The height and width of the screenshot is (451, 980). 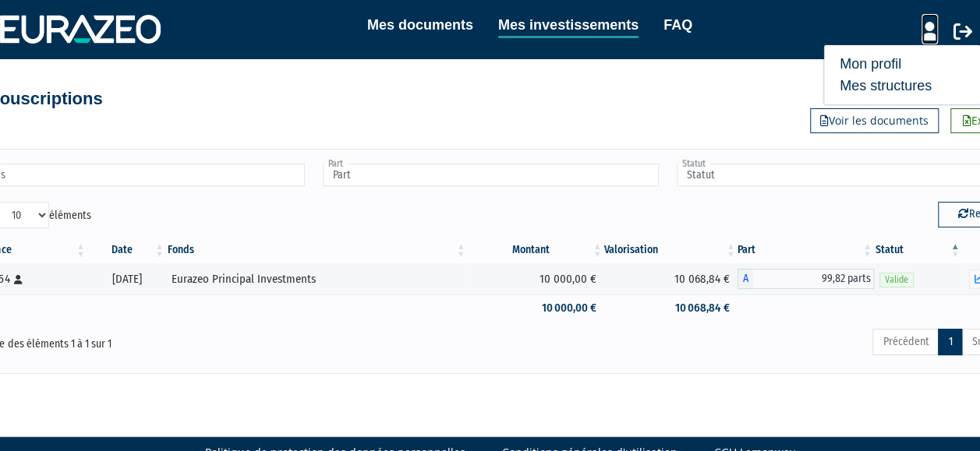 I want to click on th: Montant: activer pour trier la colonne par ordre croissant, so click(x=535, y=250).